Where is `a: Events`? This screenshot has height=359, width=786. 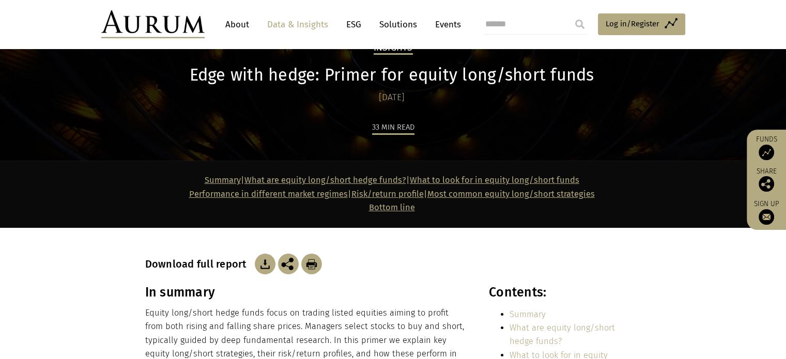 a: Events is located at coordinates (445, 24).